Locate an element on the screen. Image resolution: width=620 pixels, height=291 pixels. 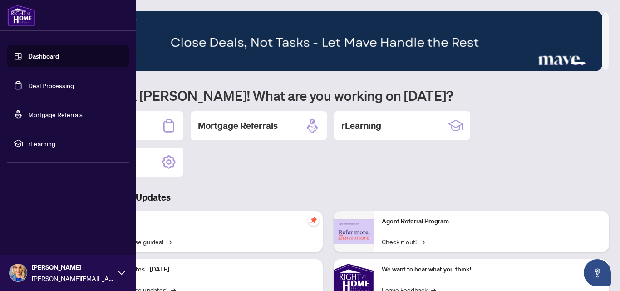
p: We want to hear what you think! is located at coordinates (492, 270).